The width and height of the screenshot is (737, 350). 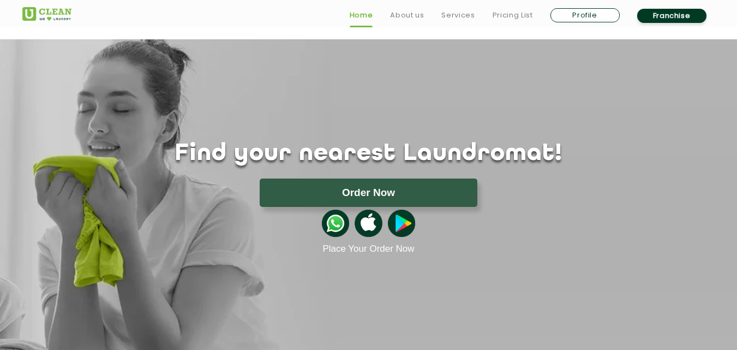 I want to click on a: Place Your Order Now, so click(x=368, y=249).